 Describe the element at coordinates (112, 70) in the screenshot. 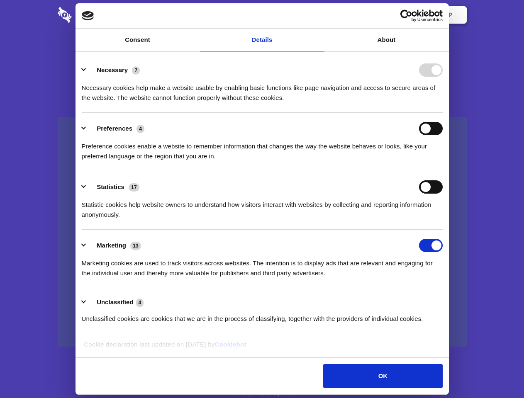

I see `label: Necessary` at that location.